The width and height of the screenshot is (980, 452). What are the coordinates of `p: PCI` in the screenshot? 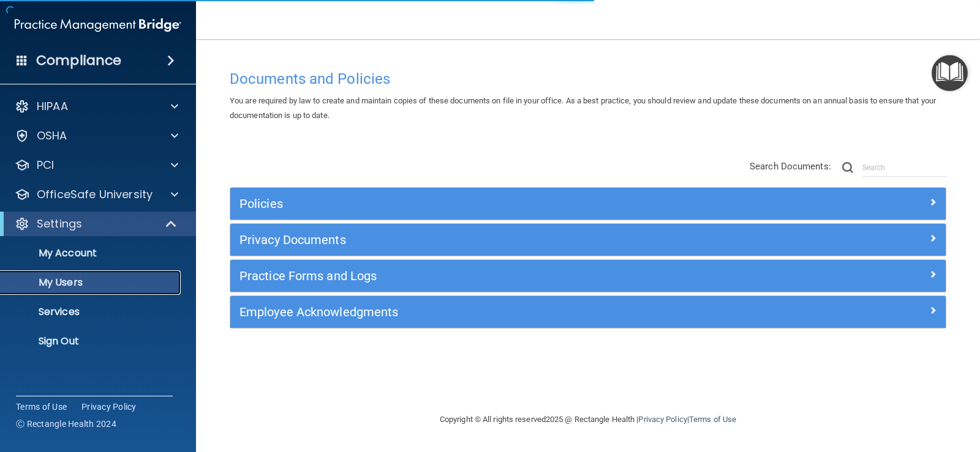 It's located at (45, 165).